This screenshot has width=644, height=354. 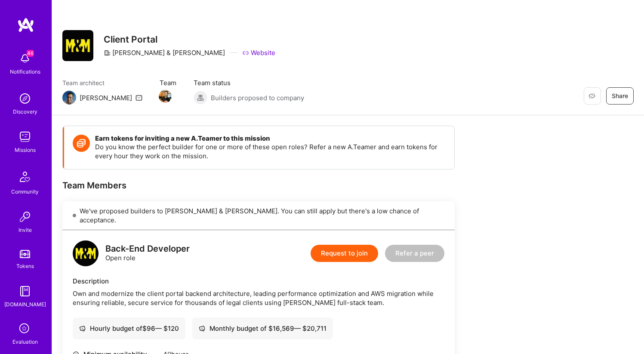 What do you see at coordinates (592, 96) in the screenshot?
I see `i: icon EyeClosed` at bounding box center [592, 96].